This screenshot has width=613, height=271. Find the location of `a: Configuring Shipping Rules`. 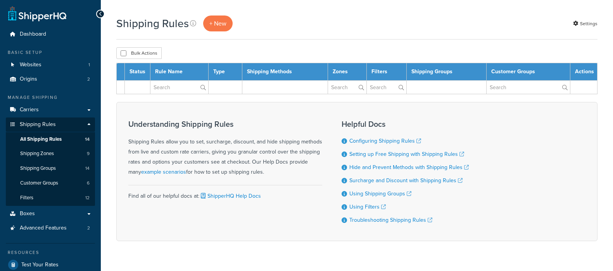

a: Configuring Shipping Rules is located at coordinates (385, 141).